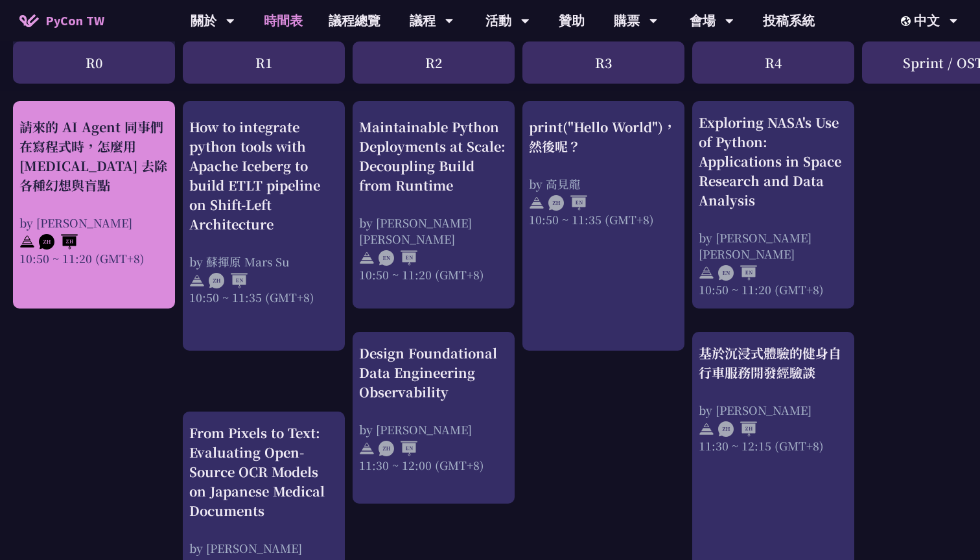  What do you see at coordinates (74, 20) in the screenshot?
I see `span: PyCon TW` at bounding box center [74, 20].